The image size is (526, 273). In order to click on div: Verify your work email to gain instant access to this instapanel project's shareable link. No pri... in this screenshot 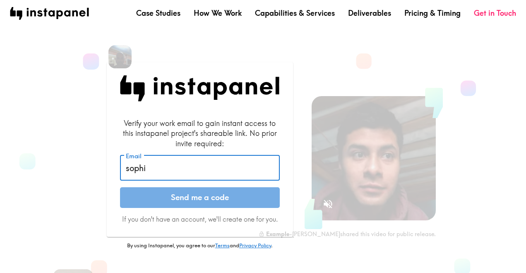, I will do `click(200, 133)`.